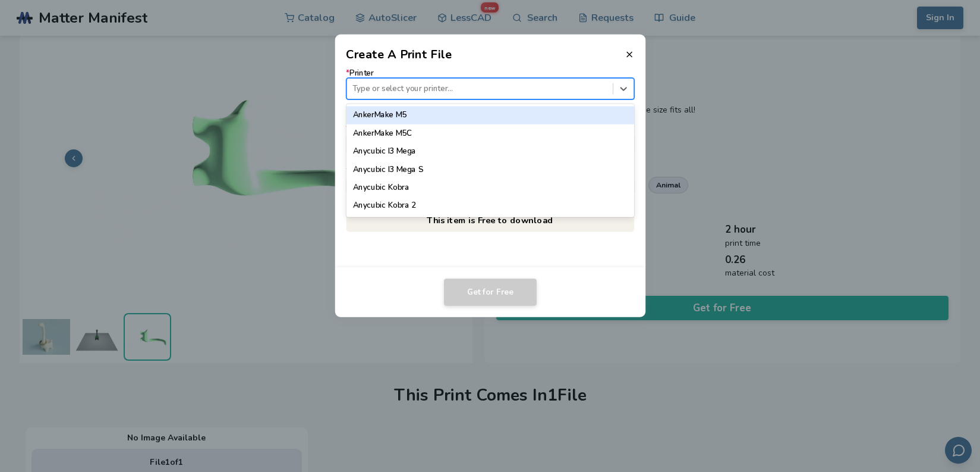 The height and width of the screenshot is (472, 980). I want to click on div: Anycubic I3 Mega, so click(490, 151).